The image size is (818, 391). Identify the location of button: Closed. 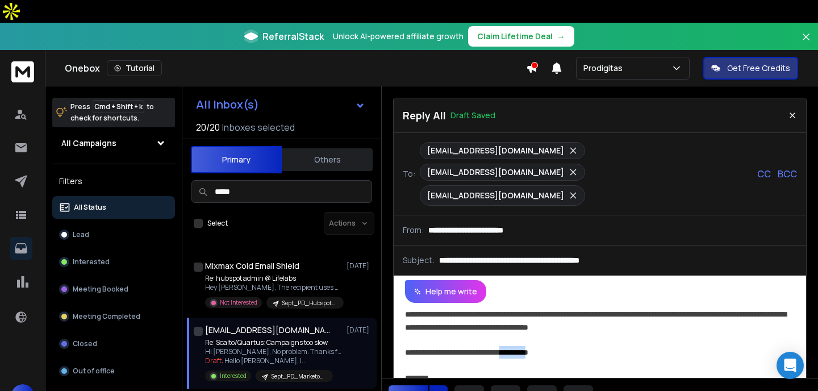
(114, 344).